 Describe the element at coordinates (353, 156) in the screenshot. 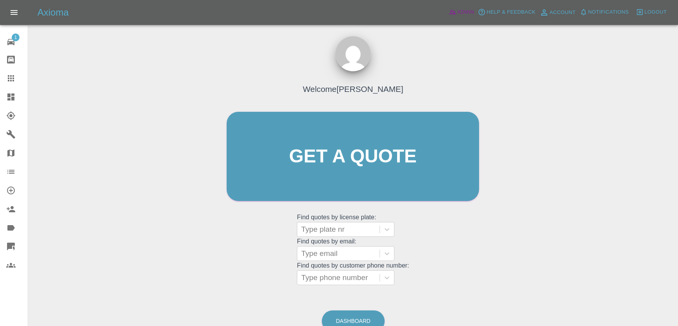

I see `a: Get a quote` at that location.